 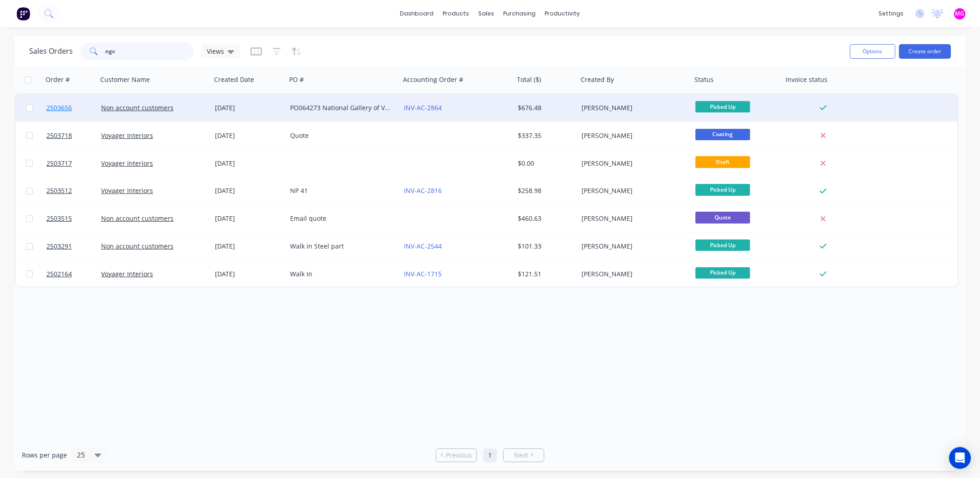 What do you see at coordinates (529, 80) in the screenshot?
I see `div: Total ($)` at bounding box center [529, 80].